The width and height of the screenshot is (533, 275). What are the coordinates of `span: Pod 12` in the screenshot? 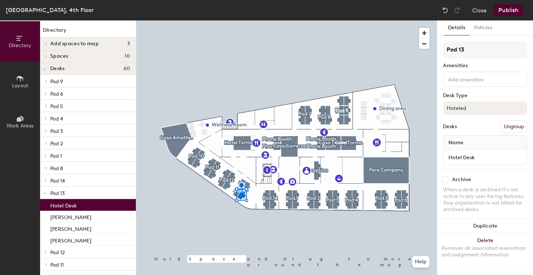 It's located at (58, 252).